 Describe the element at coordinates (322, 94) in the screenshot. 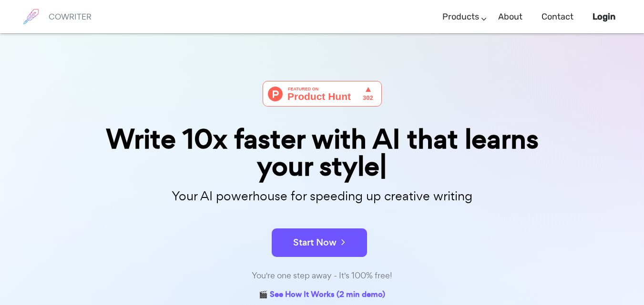

I see `img: Cowriter - Your AI buddy for speeding up creative writing | Product Hunt` at that location.